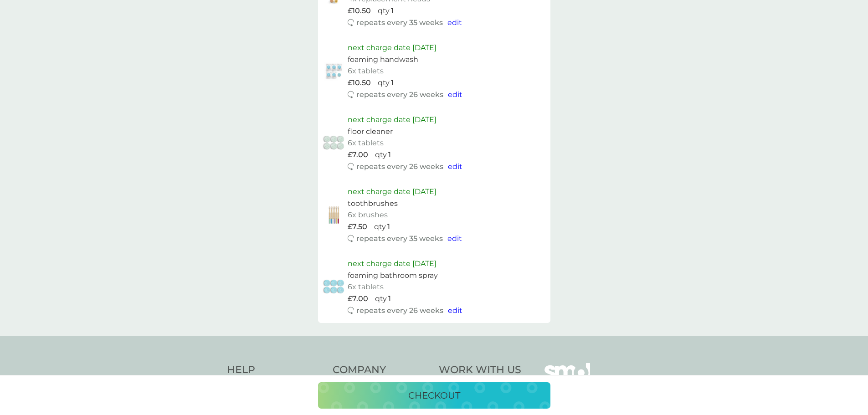 This screenshot has width=868, height=415. What do you see at coordinates (480, 370) in the screenshot?
I see `h4: Work With Us` at bounding box center [480, 370].